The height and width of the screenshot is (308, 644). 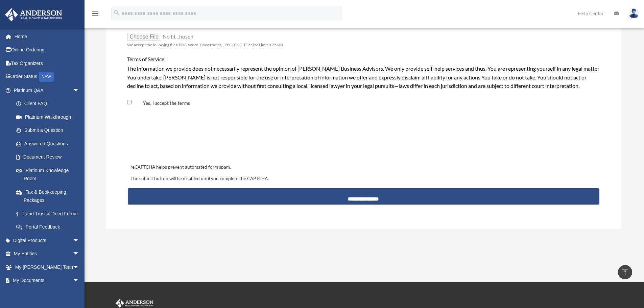 I want to click on a: Platinum Walkthrough, so click(x=49, y=117).